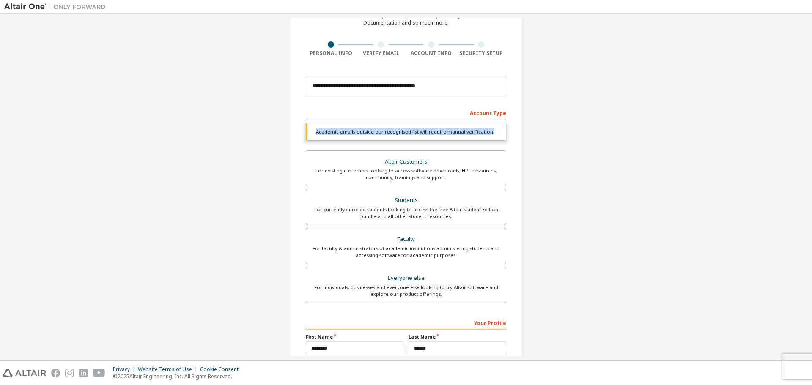 The image size is (812, 385). What do you see at coordinates (381, 53) in the screenshot?
I see `div: Verify Email` at bounding box center [381, 53].